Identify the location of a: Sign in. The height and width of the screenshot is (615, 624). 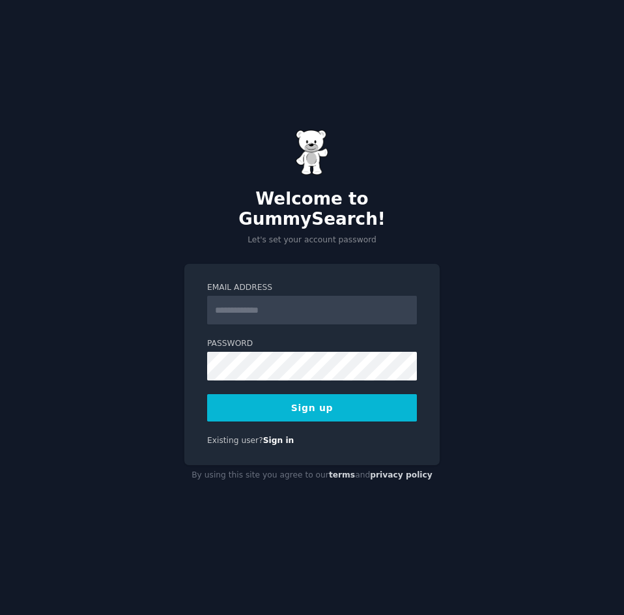
(279, 441).